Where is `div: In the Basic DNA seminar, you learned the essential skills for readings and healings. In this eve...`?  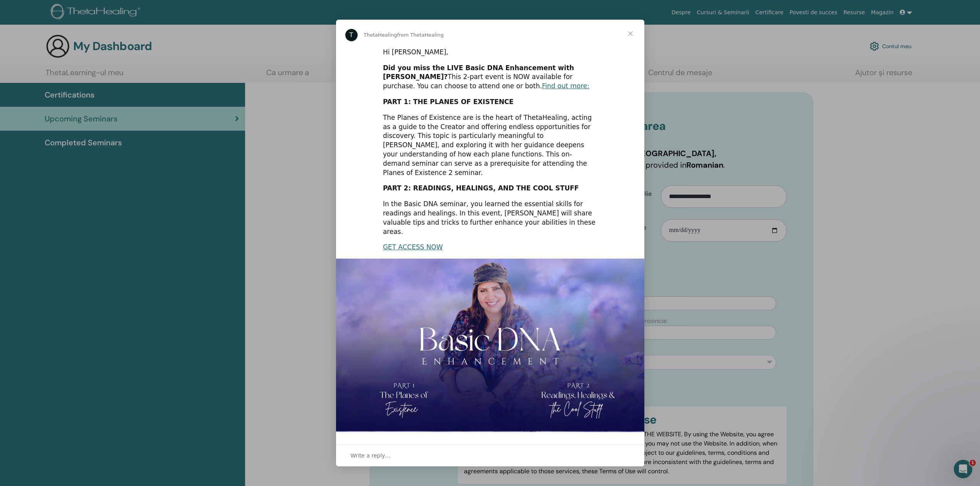 div: In the Basic DNA seminar, you learned the essential skills for readings and healings. In this eve... is located at coordinates (490, 217).